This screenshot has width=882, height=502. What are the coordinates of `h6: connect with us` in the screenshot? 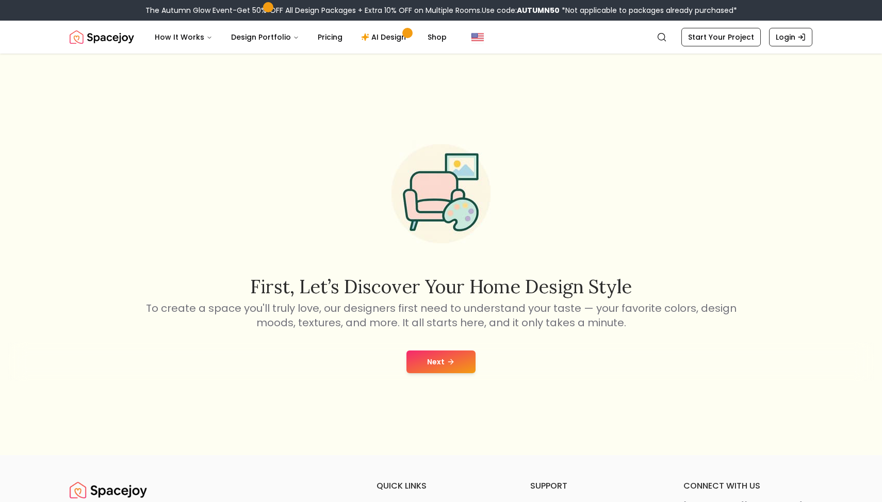 It's located at (748, 486).